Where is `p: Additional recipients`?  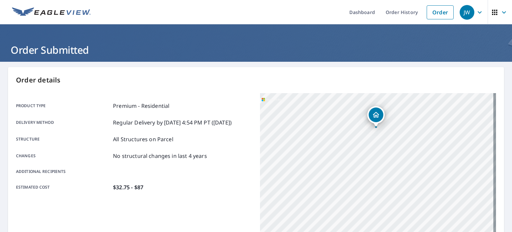
p: Additional recipients is located at coordinates (63, 171).